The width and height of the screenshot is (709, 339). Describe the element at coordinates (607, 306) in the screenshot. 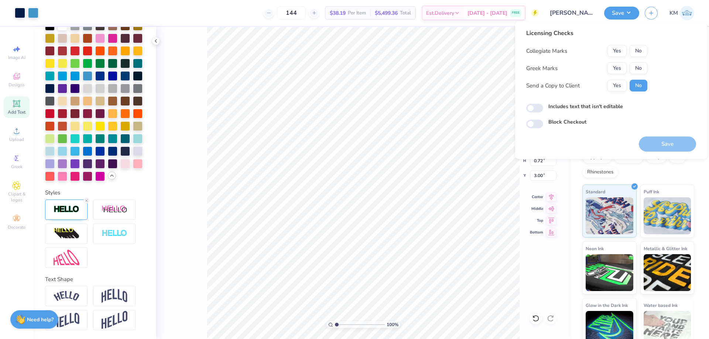

I see `span: Glow in the Dark Ink` at that location.